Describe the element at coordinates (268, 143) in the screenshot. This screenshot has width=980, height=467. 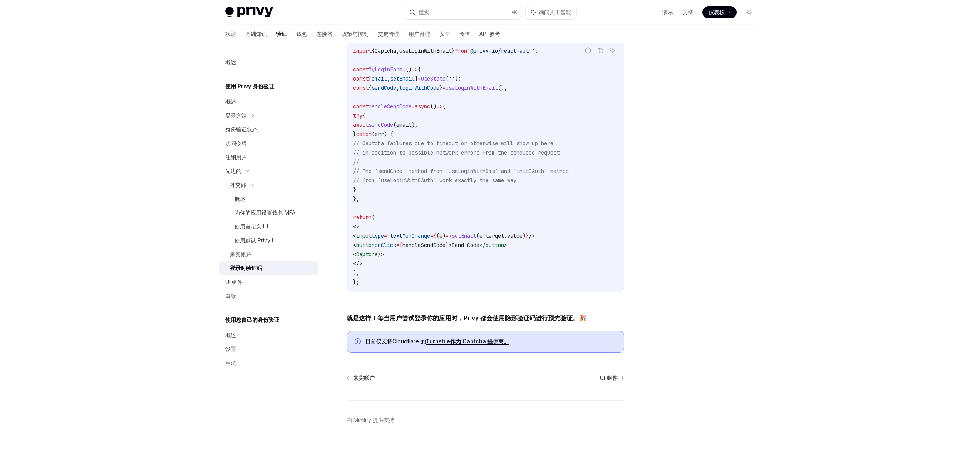
I see `a: 访问令牌` at that location.